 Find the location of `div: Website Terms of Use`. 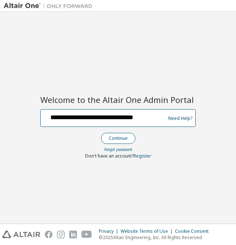

div: Website Terms of Use is located at coordinates (147, 232).